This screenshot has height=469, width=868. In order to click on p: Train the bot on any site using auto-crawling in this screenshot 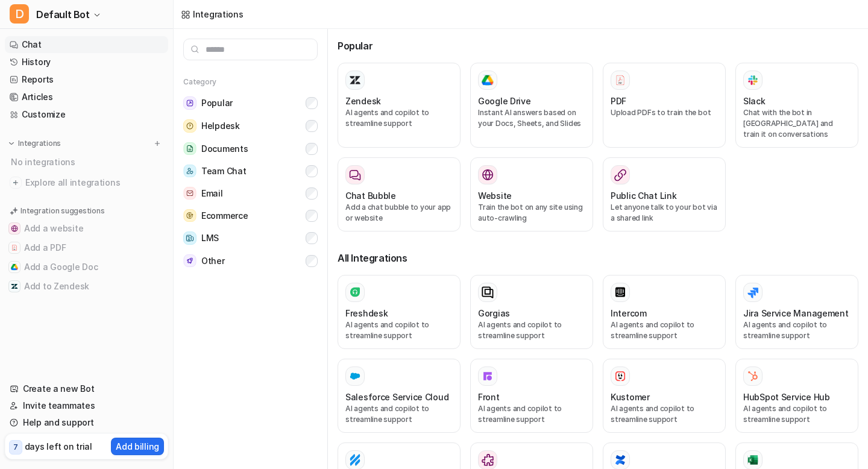, I will do `click(532, 213)`.